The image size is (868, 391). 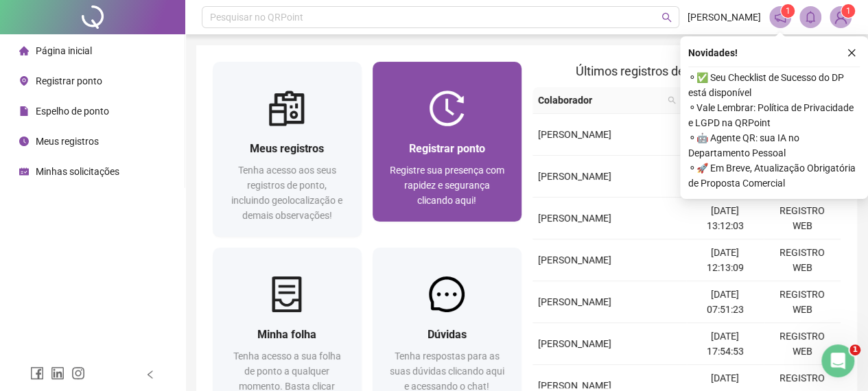 I want to click on sup: 1, so click(x=789, y=11).